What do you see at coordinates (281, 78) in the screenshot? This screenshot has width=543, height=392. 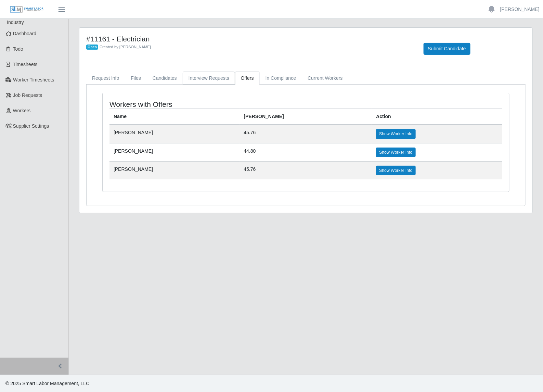 I see `a: In Compliance` at bounding box center [281, 78].